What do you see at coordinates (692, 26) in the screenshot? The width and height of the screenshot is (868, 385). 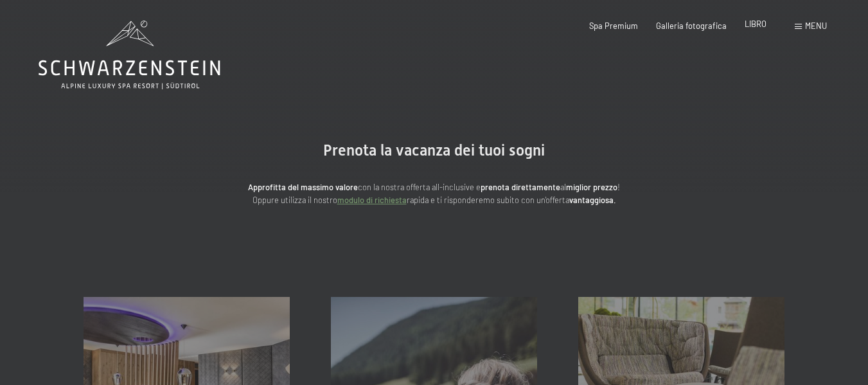 I see `font: Galleria fotografica` at bounding box center [692, 26].